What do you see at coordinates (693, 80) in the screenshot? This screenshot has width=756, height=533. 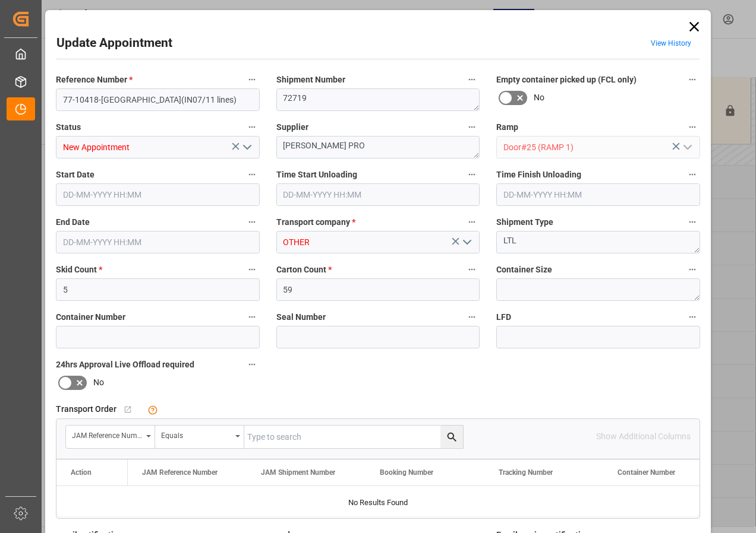 I see `button: Empty container picked up (FCL only)` at bounding box center [693, 80].